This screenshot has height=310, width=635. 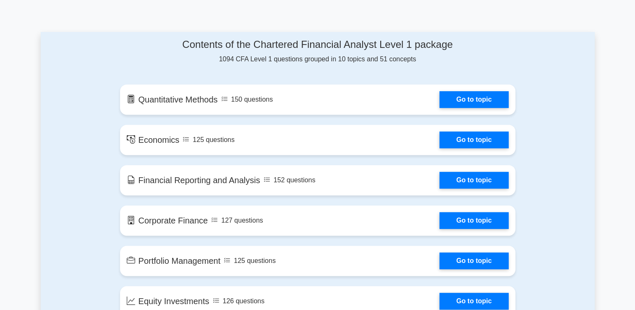 I want to click on div: 1094 CFA Level 1 questions grouped in 10 topics and 51 concepts, so click(x=318, y=51).